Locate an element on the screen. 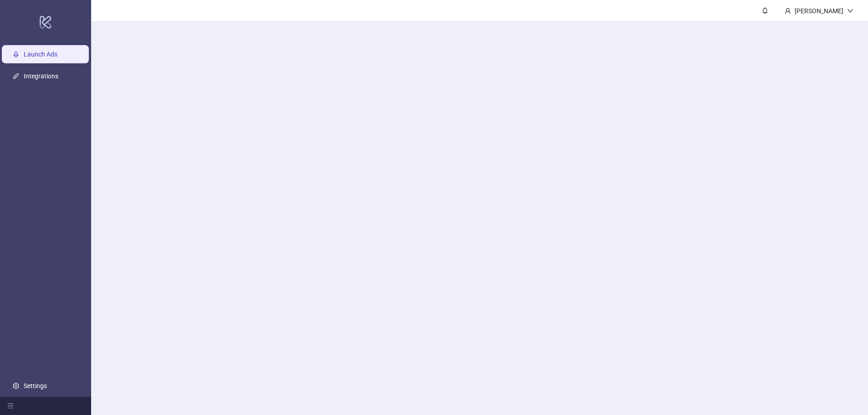 Image resolution: width=868 pixels, height=415 pixels. span: down is located at coordinates (851, 11).